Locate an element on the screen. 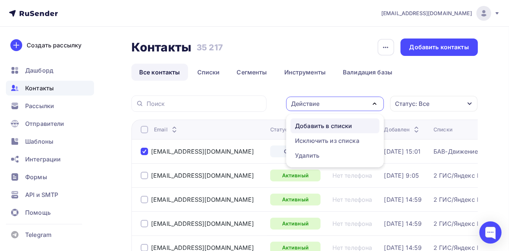  div: Отписан is located at coordinates (296, 151).